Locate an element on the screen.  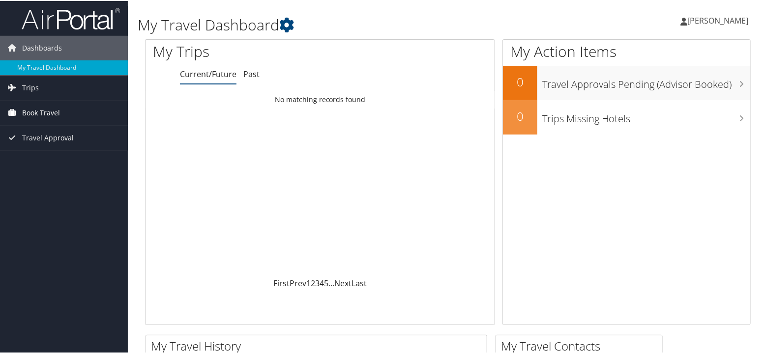
a: 3 is located at coordinates (317, 283).